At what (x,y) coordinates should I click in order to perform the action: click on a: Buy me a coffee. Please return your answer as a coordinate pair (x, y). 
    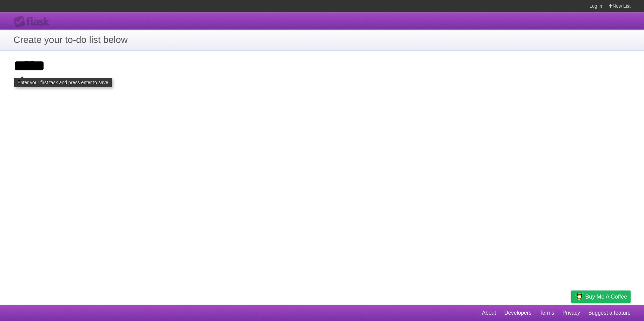
    Looking at the image, I should click on (601, 297).